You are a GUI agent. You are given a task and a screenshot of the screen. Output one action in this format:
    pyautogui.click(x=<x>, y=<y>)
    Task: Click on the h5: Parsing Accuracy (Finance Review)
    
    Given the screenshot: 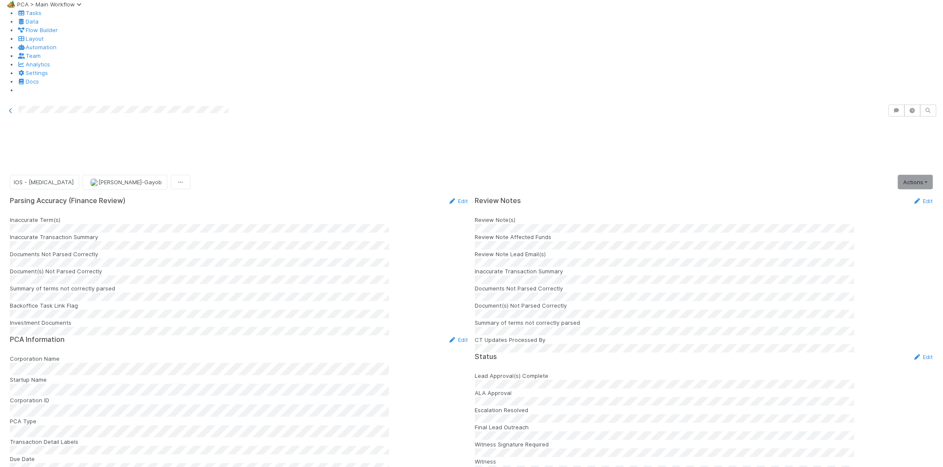 What is the action you would take?
    pyautogui.click(x=68, y=201)
    